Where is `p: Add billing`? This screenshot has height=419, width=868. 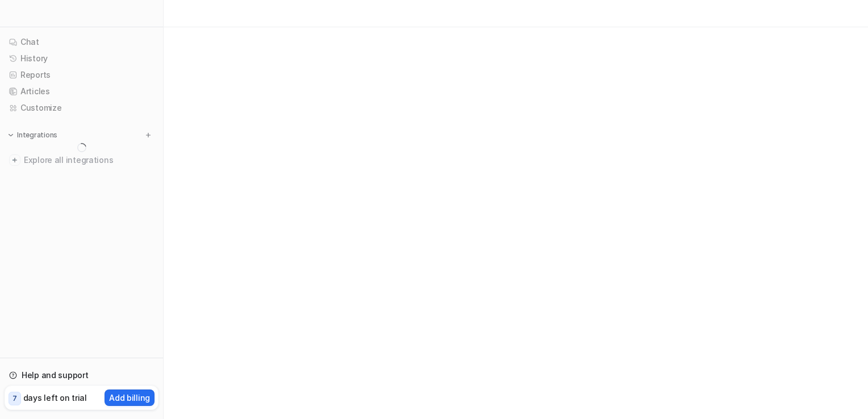
p: Add billing is located at coordinates (130, 397).